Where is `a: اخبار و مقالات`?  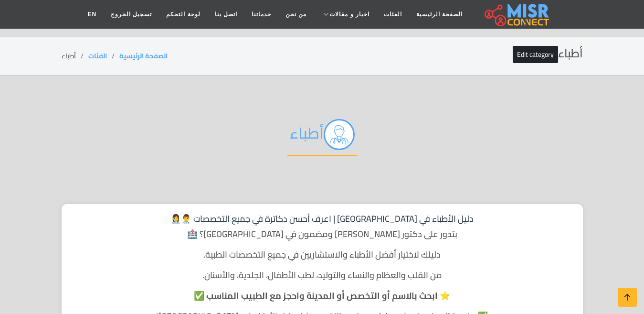
a: اخبار و مقالات is located at coordinates (345, 14).